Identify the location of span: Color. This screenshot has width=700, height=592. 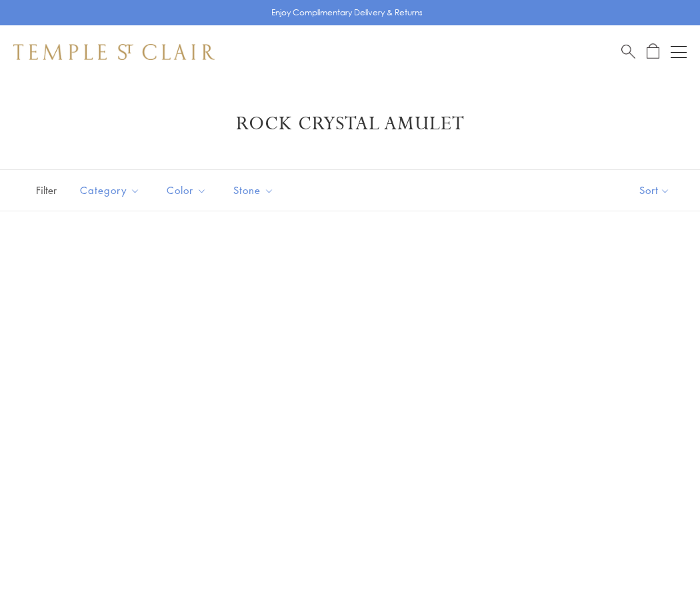
(188, 190).